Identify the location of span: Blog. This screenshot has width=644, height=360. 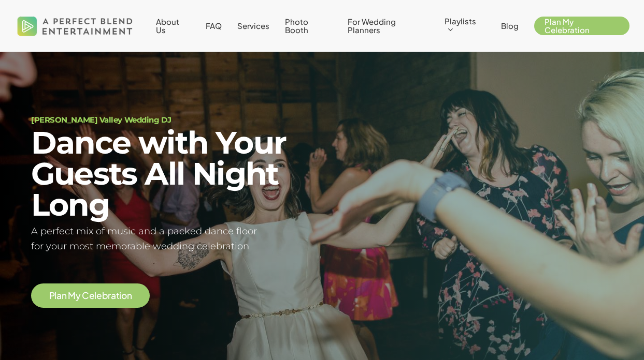
(510, 26).